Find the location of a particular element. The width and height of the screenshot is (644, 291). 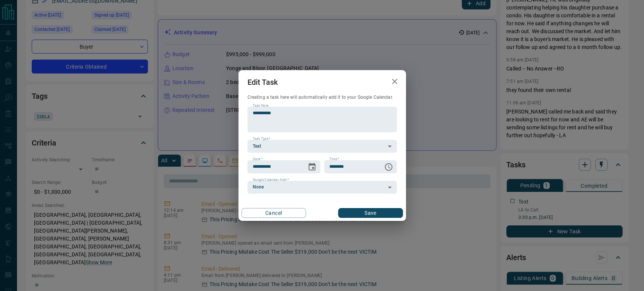

button: Choose time, selected time is 3:30 PM is located at coordinates (389, 167).